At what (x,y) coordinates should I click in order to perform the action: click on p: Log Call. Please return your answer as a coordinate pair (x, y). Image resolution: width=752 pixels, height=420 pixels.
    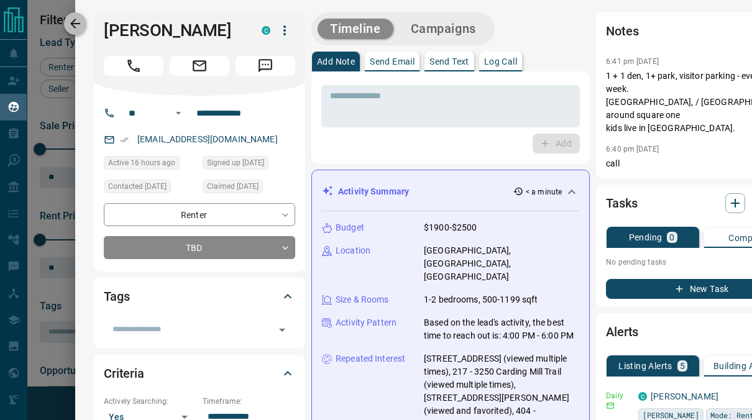
    Looking at the image, I should click on (500, 62).